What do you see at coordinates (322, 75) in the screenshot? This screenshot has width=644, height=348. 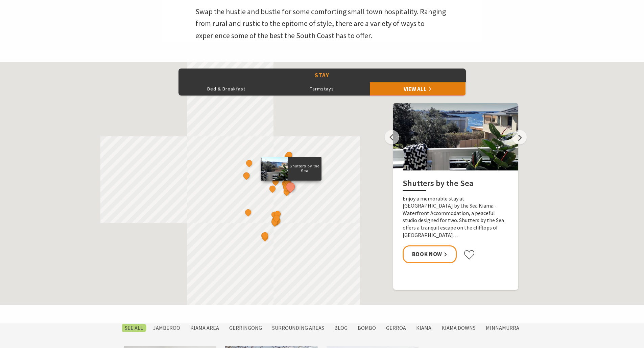 I see `button: Stay` at bounding box center [322, 75].